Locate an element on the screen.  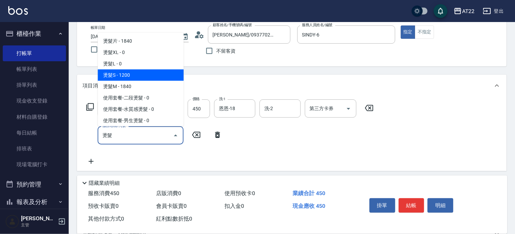
a: 每日結帳 is located at coordinates (34, 133).